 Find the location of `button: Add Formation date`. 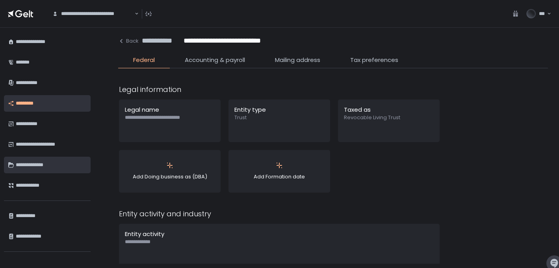

button: Add Formation date is located at coordinates (279, 171).